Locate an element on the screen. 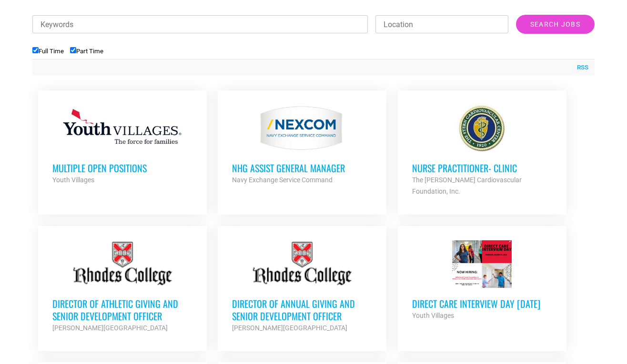  a: NHG ASSIST GENERAL MANAGER Navy Exchange Service Command is located at coordinates (302, 145).